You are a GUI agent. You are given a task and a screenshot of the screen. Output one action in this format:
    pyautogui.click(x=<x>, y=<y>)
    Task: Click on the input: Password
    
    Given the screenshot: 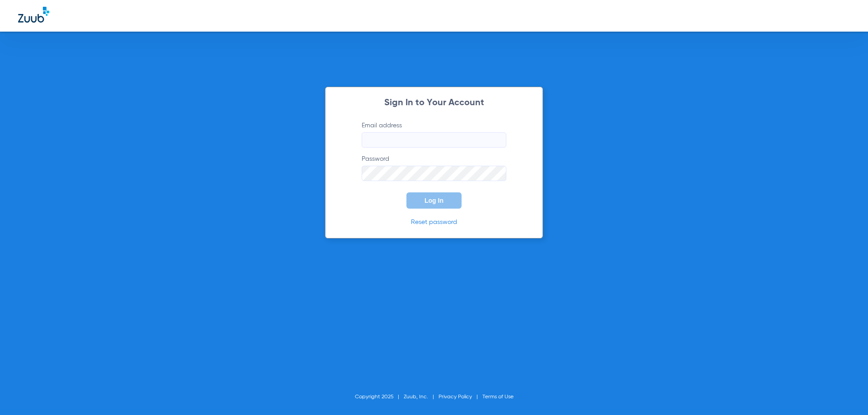 What is the action you would take?
    pyautogui.click(x=434, y=173)
    